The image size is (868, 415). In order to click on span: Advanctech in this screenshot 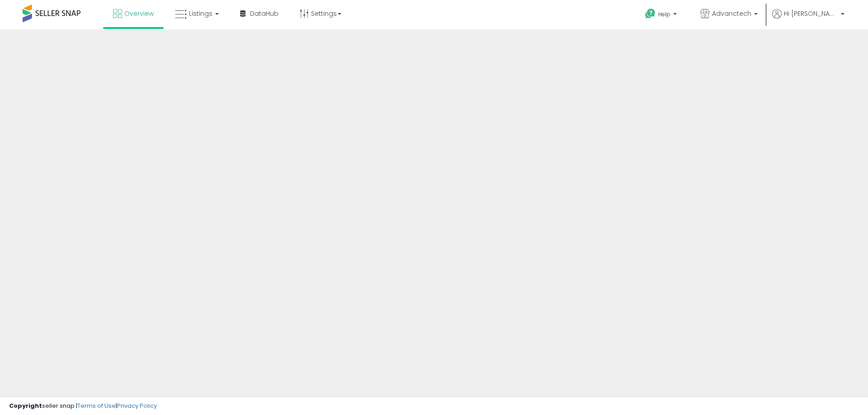, I will do `click(731, 14)`.